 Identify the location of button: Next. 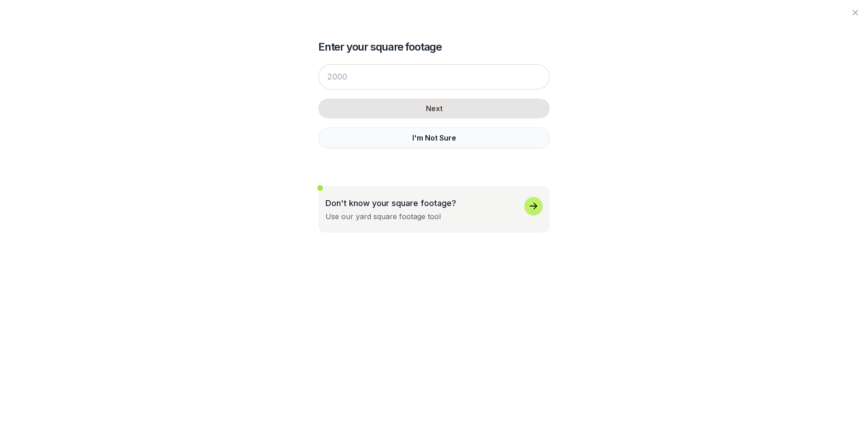
(434, 109).